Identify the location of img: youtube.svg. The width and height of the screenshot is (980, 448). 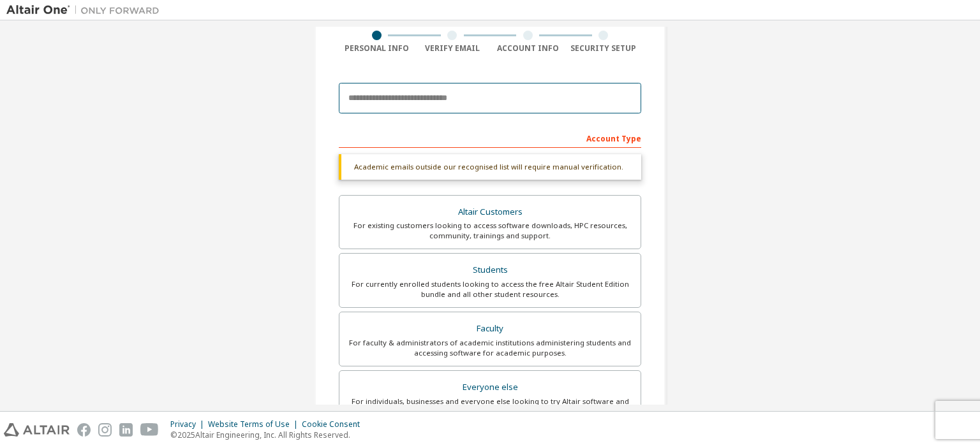
(149, 430).